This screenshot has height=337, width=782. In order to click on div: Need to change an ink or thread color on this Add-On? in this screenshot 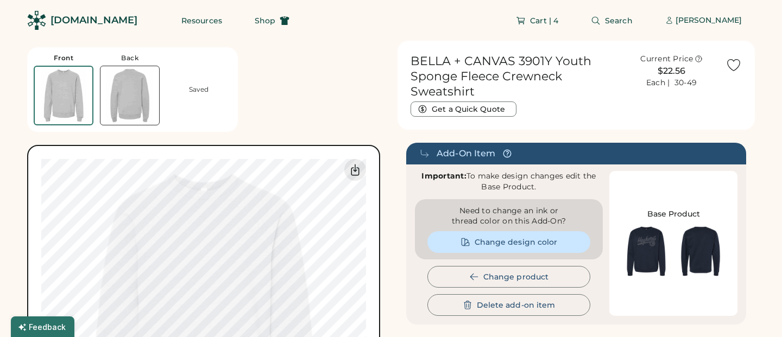, I will do `click(509, 217)`.